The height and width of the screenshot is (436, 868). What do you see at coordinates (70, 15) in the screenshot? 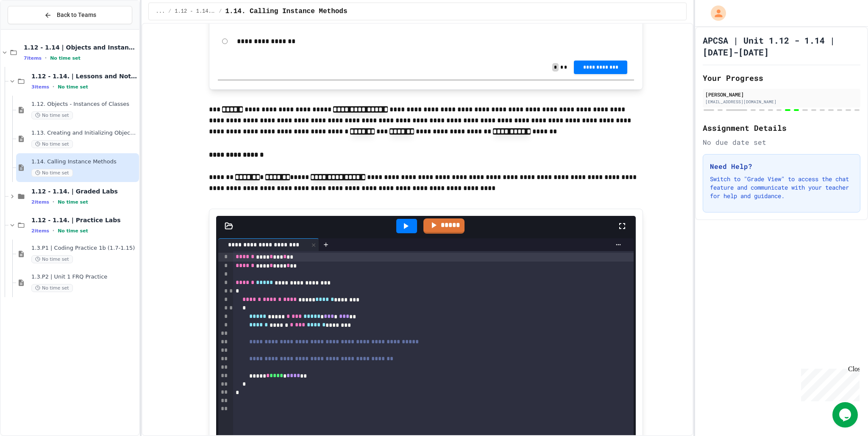
I see `button: Back to Teams` at bounding box center [70, 15].